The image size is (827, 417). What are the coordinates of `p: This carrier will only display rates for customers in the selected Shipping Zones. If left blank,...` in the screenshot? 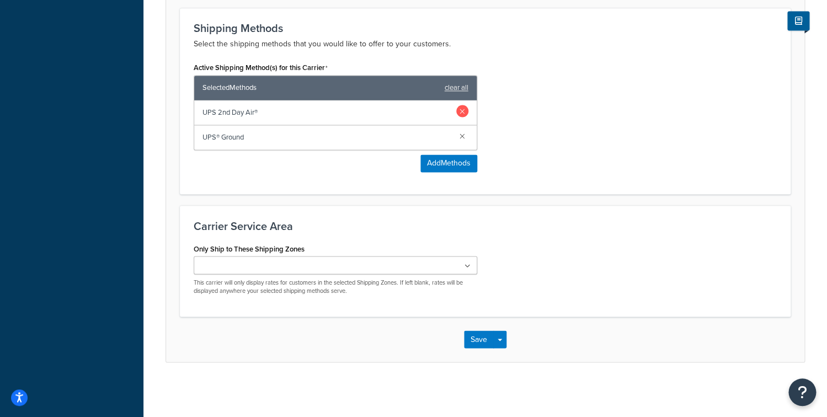 It's located at (336, 287).